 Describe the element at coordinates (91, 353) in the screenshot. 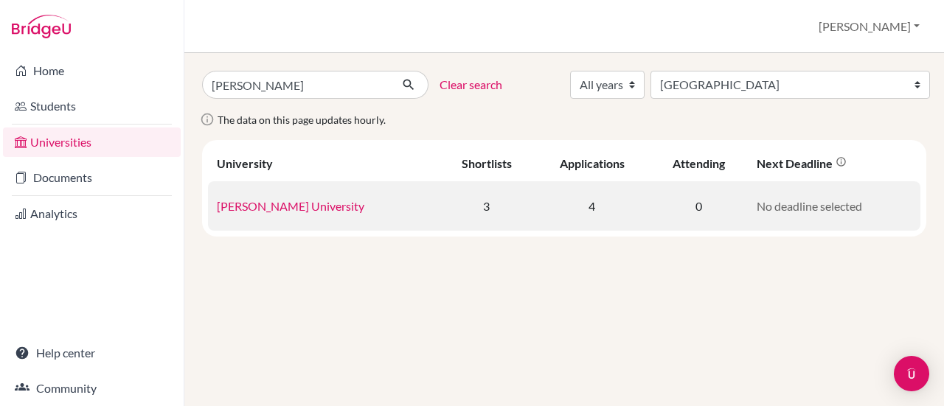

I see `a: Help center` at that location.